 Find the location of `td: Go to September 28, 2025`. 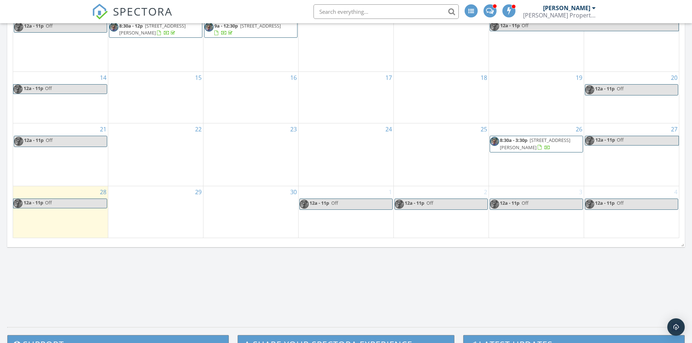

td: Go to September 28, 2025 is located at coordinates (61, 212).